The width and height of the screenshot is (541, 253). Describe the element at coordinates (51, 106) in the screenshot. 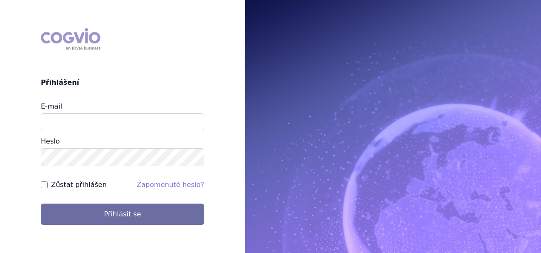

I see `label: E-mail` at that location.